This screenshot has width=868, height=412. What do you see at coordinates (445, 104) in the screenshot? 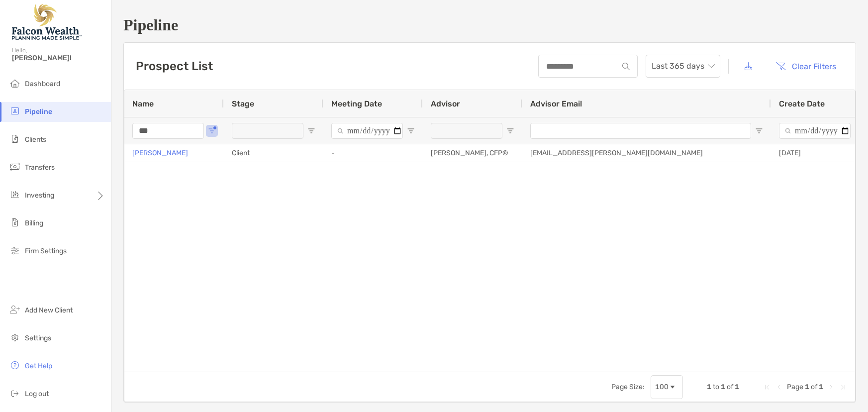
I see `span: Advisor` at bounding box center [445, 104].